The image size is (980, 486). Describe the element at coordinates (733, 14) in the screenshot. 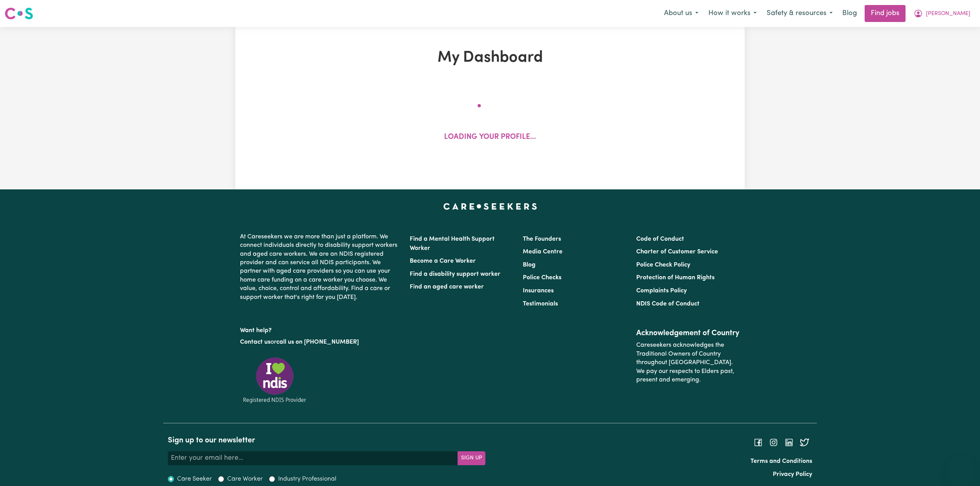

I see `button: How it works` at that location.